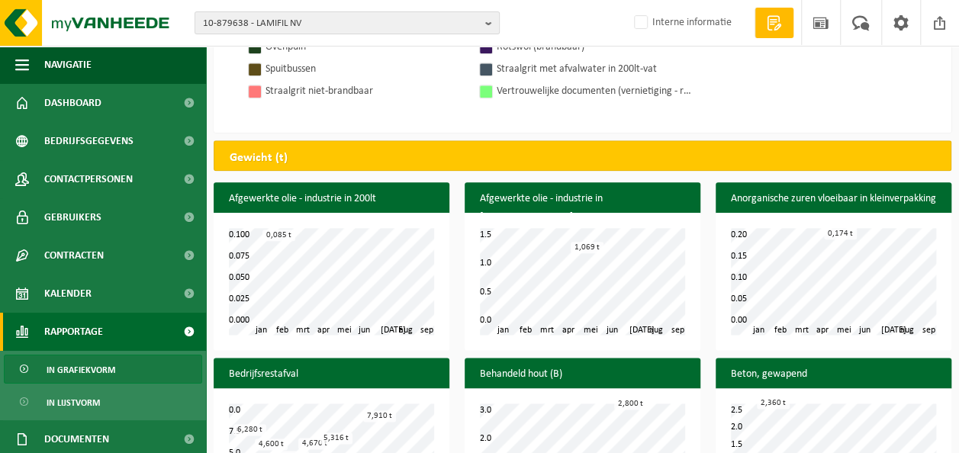 The width and height of the screenshot is (959, 453). What do you see at coordinates (68, 294) in the screenshot?
I see `span: Kalender` at bounding box center [68, 294].